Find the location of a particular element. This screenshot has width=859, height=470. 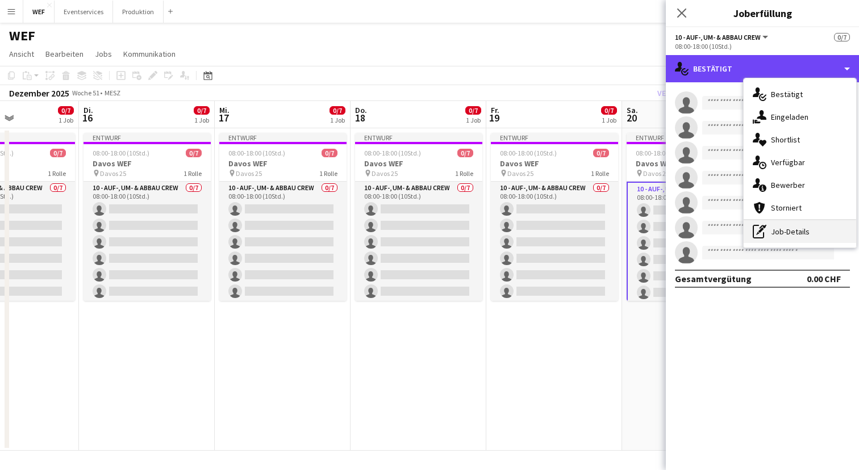

span: Mi. is located at coordinates (224, 110).